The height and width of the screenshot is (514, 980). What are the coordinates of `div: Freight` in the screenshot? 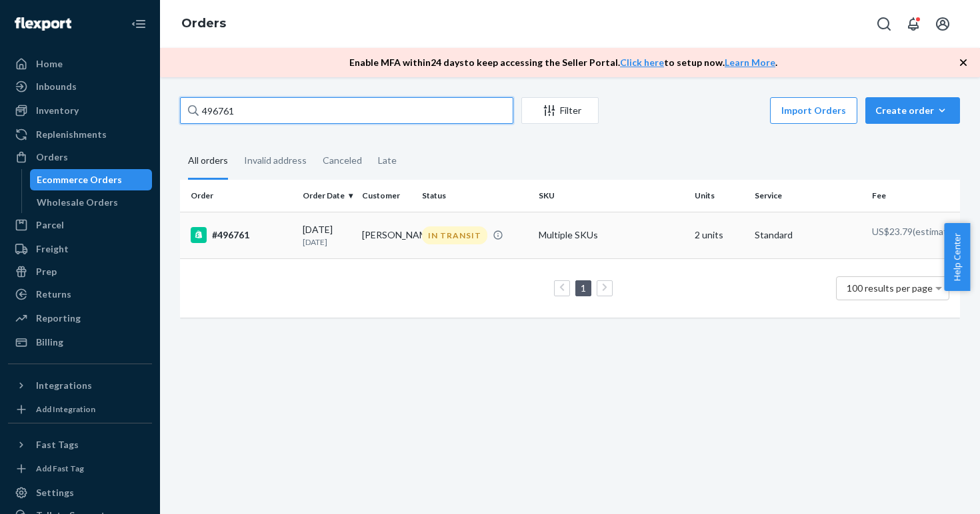 It's located at (52, 249).